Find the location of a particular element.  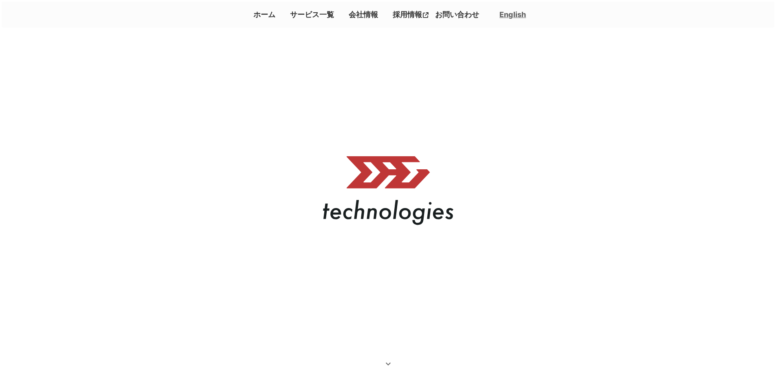

a: サービス一覧 is located at coordinates (312, 14).